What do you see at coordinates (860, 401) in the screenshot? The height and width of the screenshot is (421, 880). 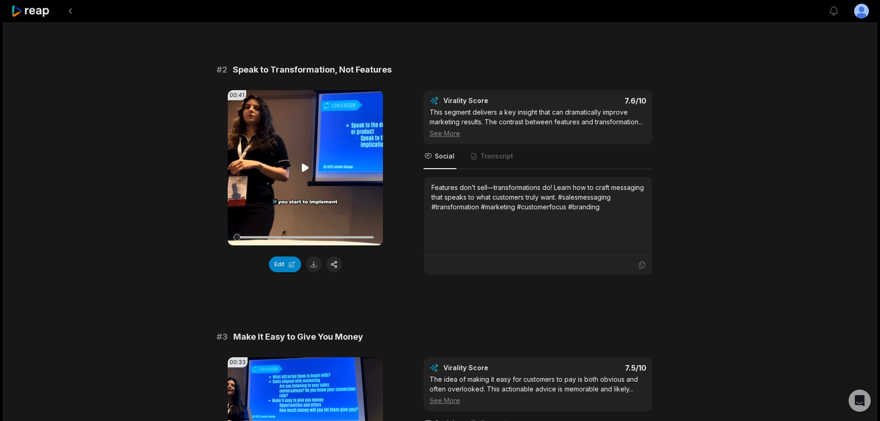 I see `div: Open Intercom Messenger` at bounding box center [860, 401].